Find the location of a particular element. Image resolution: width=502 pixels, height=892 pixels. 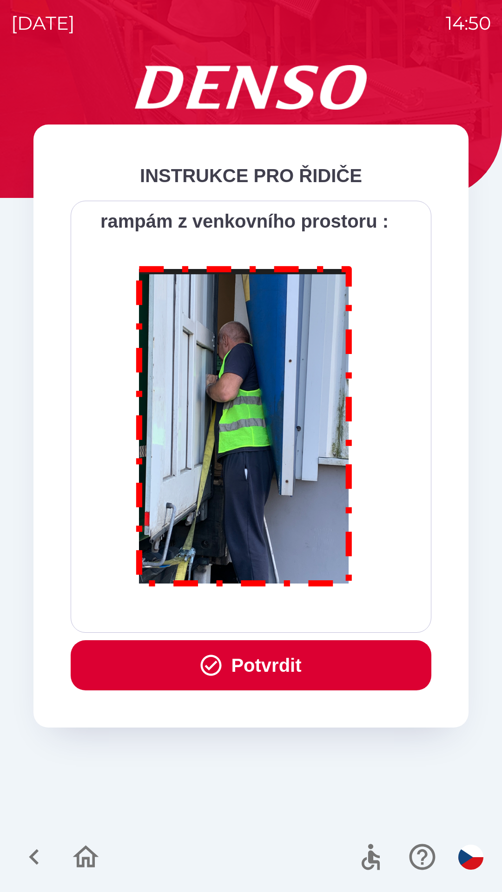

img: Logo is located at coordinates (251, 87).